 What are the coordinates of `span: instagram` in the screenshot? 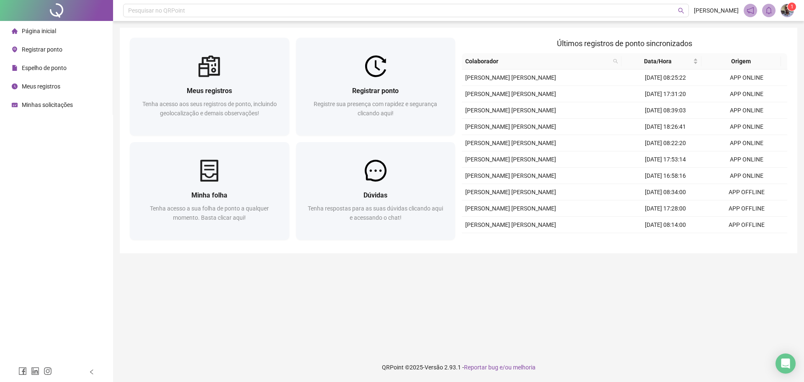 It's located at (48, 371).